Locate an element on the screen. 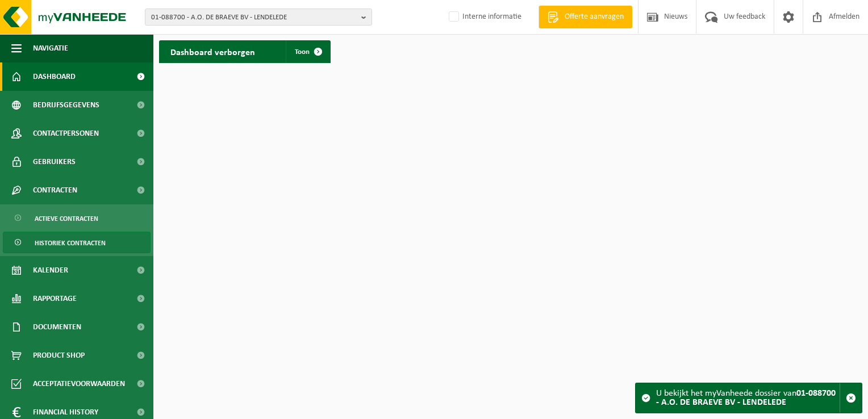 The width and height of the screenshot is (868, 419). a: Historiek contracten is located at coordinates (76, 243).